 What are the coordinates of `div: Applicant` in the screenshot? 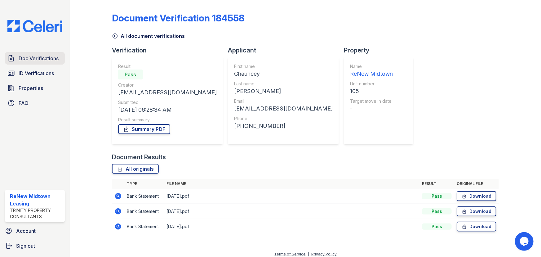 It's located at (286, 50).